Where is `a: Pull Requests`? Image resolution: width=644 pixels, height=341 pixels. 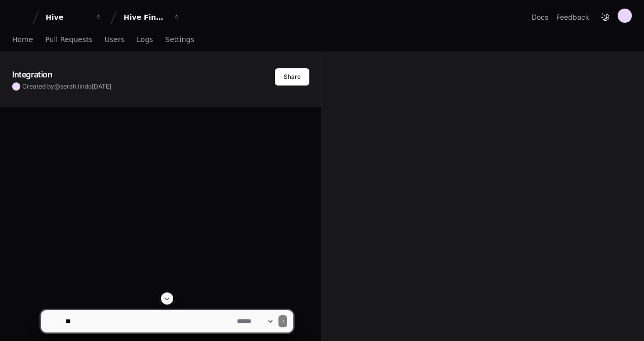
a: Pull Requests is located at coordinates (68, 40).